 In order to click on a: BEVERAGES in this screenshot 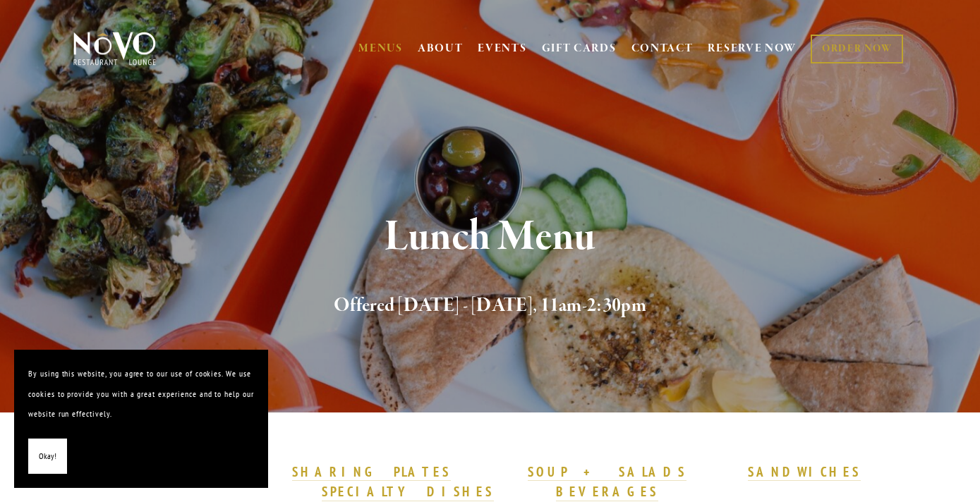, I will do `click(607, 492)`.